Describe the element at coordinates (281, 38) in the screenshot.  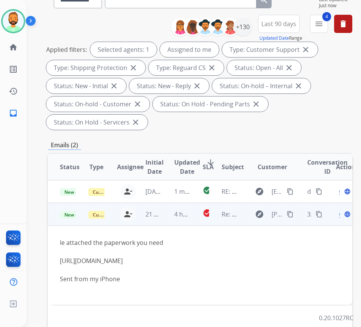
I see `span: Range` at that location.